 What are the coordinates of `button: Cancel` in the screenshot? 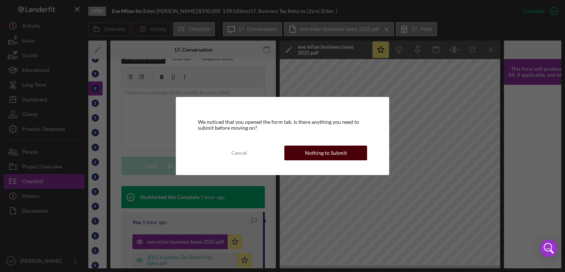 It's located at (239, 153).